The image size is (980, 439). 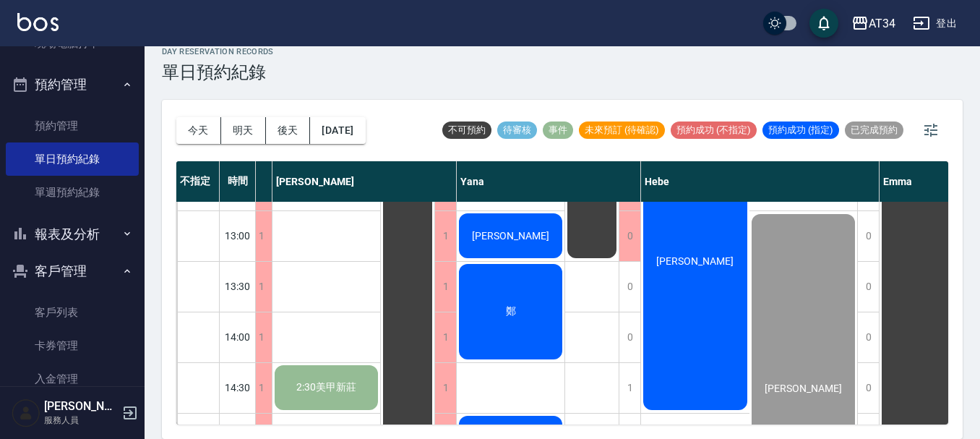 I want to click on span: 已完成預約, so click(x=874, y=130).